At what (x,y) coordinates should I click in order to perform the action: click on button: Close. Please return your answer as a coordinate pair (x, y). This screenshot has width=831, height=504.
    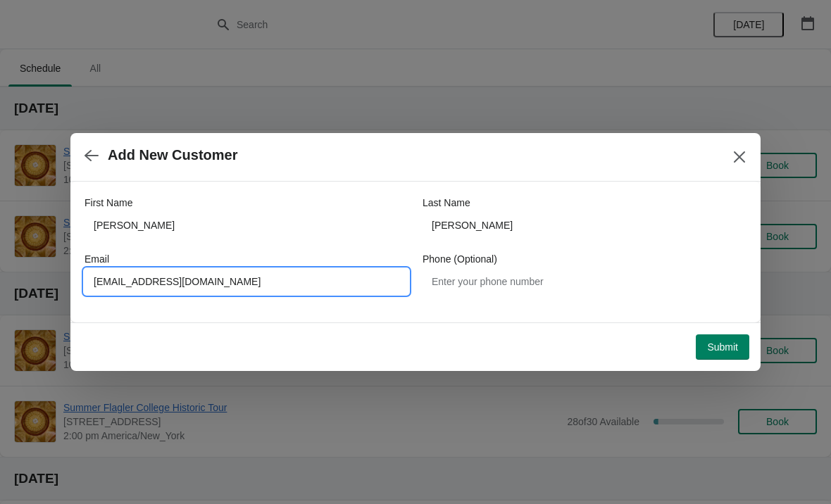
    Looking at the image, I should click on (740, 157).